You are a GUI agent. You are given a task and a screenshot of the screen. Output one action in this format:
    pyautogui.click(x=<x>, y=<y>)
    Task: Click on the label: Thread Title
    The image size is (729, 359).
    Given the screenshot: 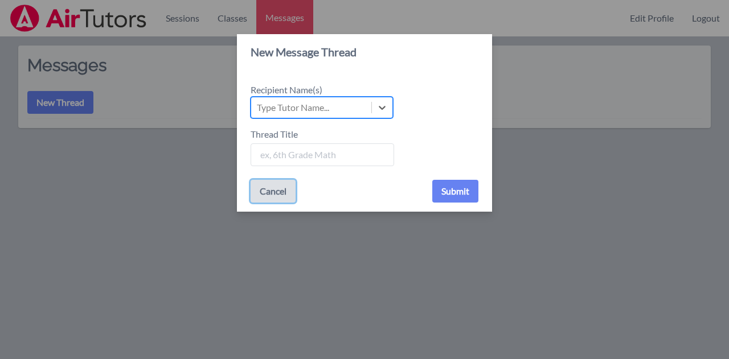 What is the action you would take?
    pyautogui.click(x=277, y=136)
    